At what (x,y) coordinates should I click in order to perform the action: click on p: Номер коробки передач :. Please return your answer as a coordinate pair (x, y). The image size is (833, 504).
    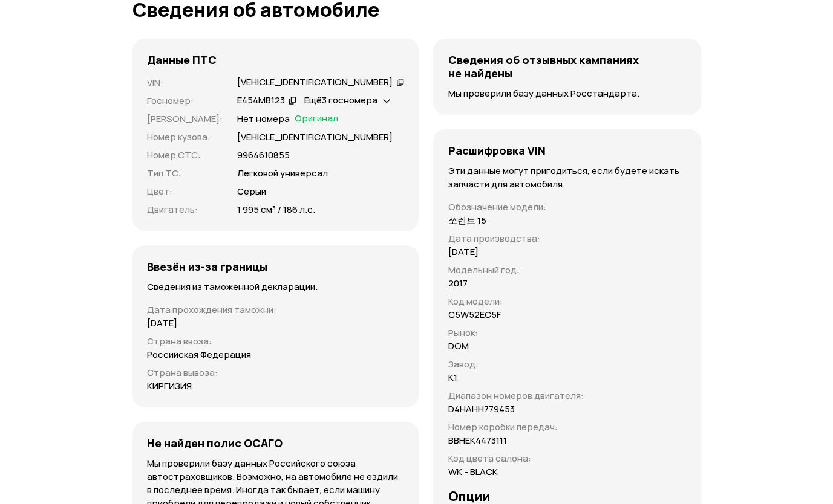
    Looking at the image, I should click on (515, 427).